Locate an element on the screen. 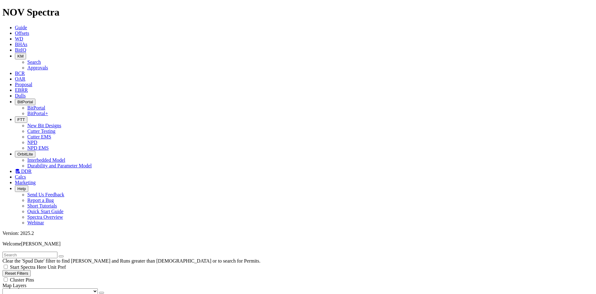  a: Offsets is located at coordinates (22, 33).